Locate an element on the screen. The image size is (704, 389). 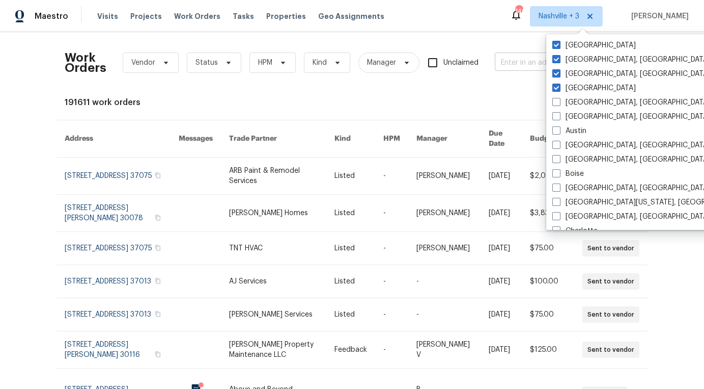
th: Trade Partner is located at coordinates (273, 139).